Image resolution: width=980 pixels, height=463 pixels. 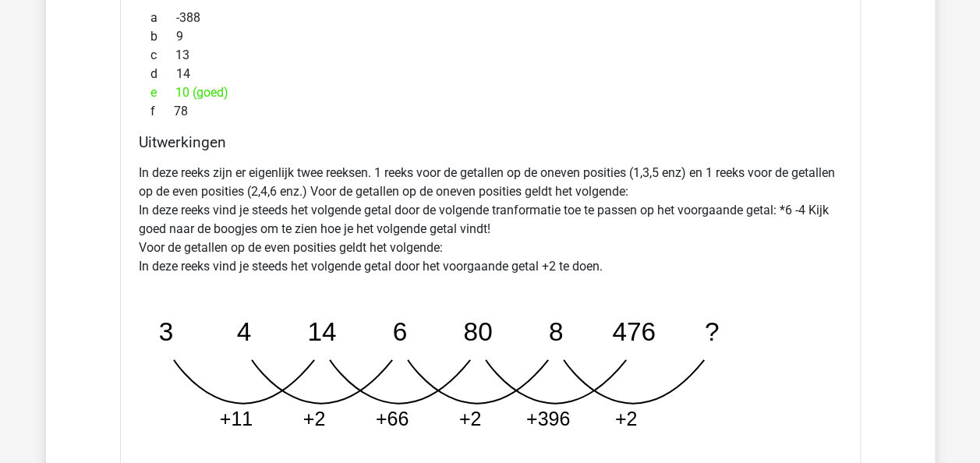 I want to click on tspan: +66, so click(x=391, y=418).